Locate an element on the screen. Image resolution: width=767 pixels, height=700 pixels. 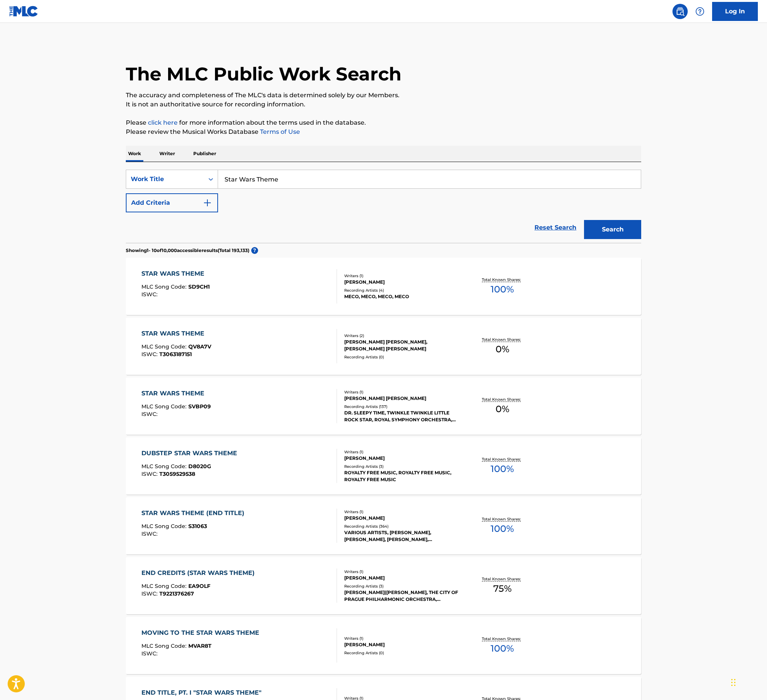
div: DR. SLEEPY TIME, TWINKLE TWINKLE LITTLE ROCK STAR, ROYAL SYMPHONY ORCHESTRA, MIDNITE STRING QUART... is located at coordinates (402, 417).